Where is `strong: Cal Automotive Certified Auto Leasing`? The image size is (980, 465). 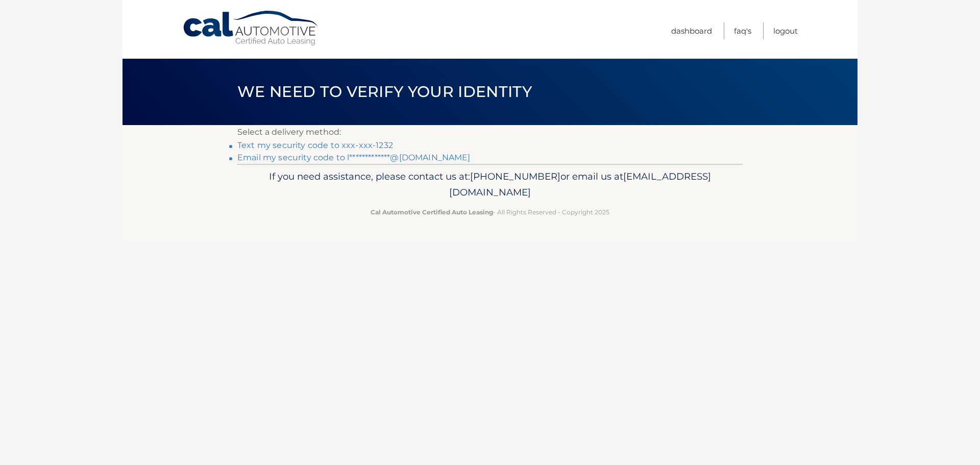
strong: Cal Automotive Certified Auto Leasing is located at coordinates (432, 212).